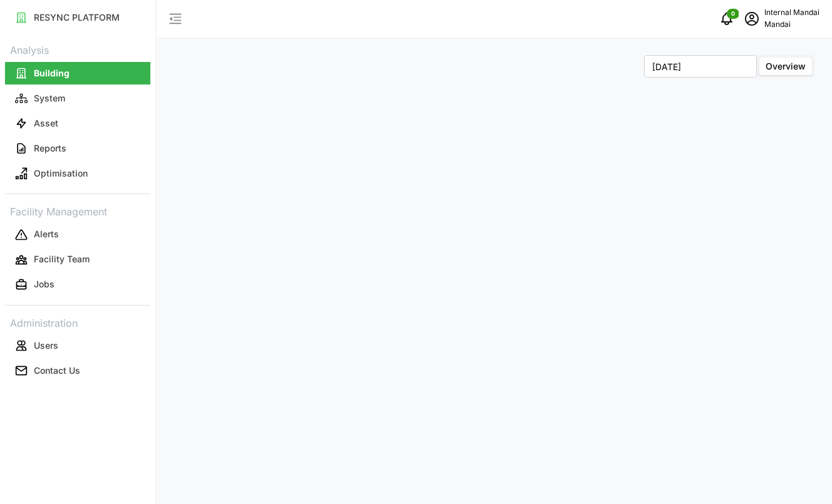 The width and height of the screenshot is (832, 504). What do you see at coordinates (77, 235) in the screenshot?
I see `button: Alerts` at bounding box center [77, 235].